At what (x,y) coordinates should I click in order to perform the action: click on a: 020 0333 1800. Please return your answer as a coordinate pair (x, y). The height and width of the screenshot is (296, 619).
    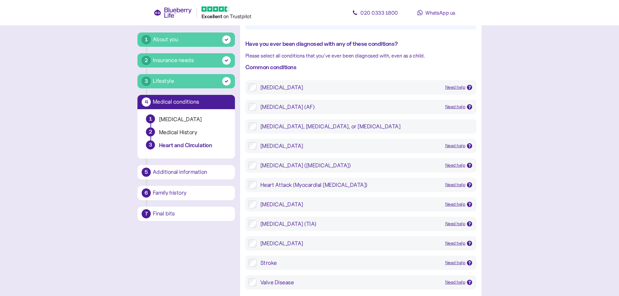
    Looking at the image, I should click on (375, 13).